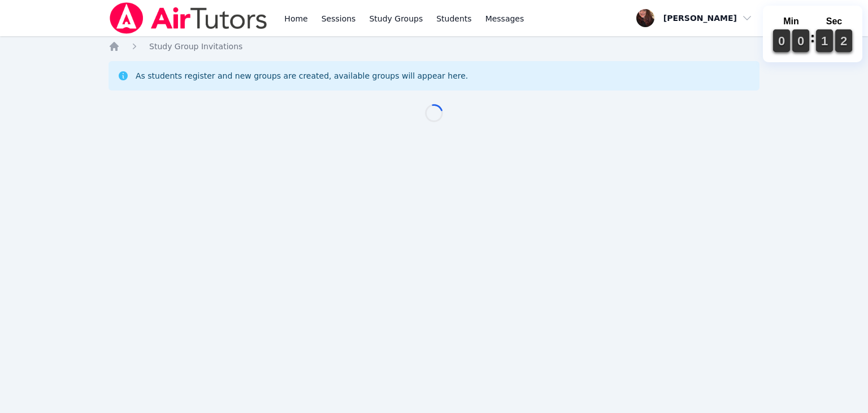 This screenshot has height=413, width=868. What do you see at coordinates (188, 18) in the screenshot?
I see `img: Air Tutors` at bounding box center [188, 18].